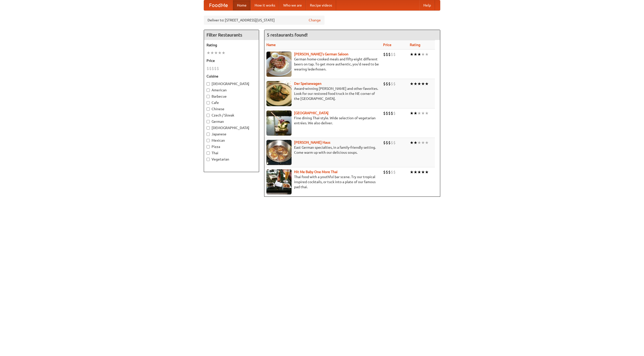 The width and height of the screenshot is (644, 356). What do you see at coordinates (208, 159) in the screenshot?
I see `input: Vegetarian` at bounding box center [208, 159].